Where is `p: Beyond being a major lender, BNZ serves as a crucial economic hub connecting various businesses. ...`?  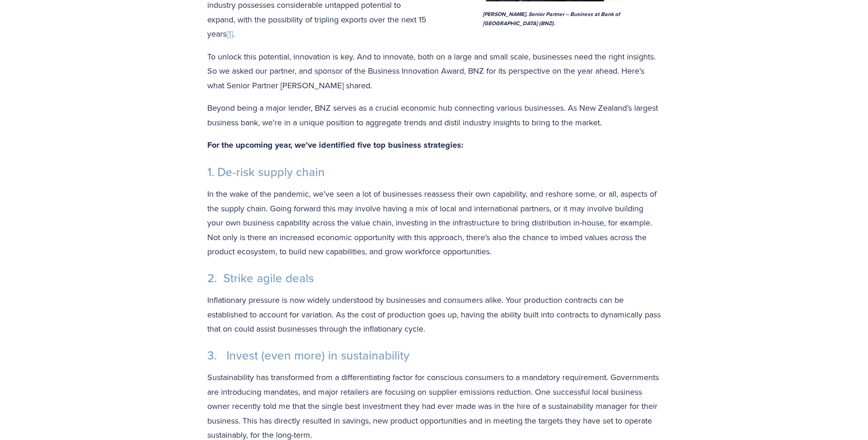 p: Beyond being a major lender, BNZ serves as a crucial economic hub connecting various businesses. ... is located at coordinates (434, 115).